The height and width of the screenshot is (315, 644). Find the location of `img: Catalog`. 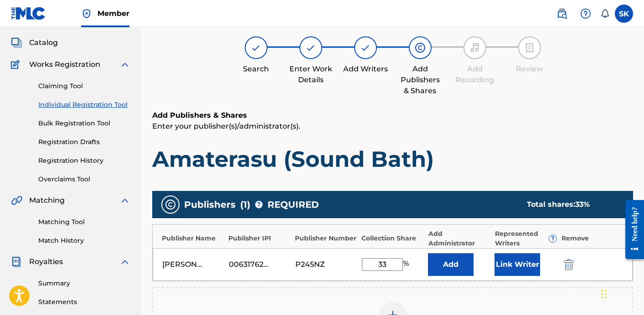

img: Catalog is located at coordinates (17, 43).